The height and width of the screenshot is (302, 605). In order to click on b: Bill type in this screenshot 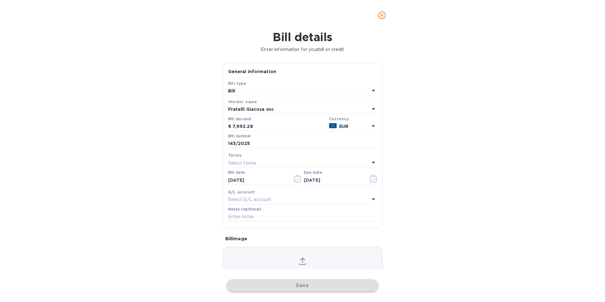, I will do `click(237, 83)`.